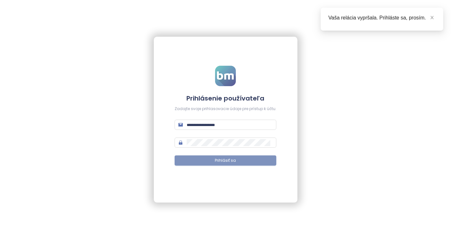  I want to click on span: mail, so click(181, 125).